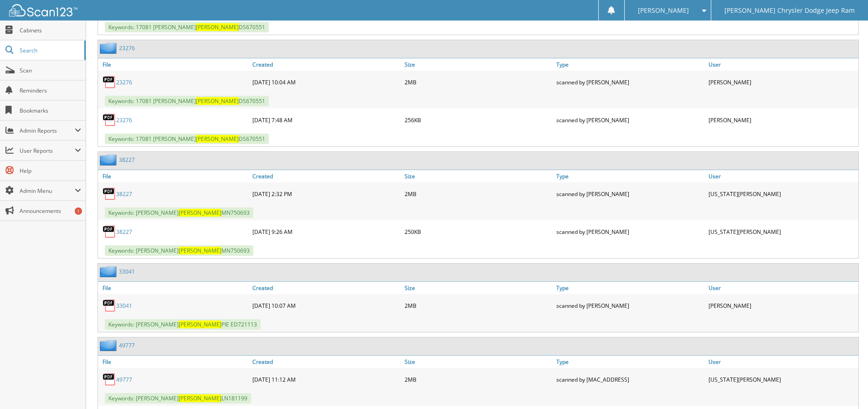  Describe the element at coordinates (478, 120) in the screenshot. I see `div: 256KB` at that location.